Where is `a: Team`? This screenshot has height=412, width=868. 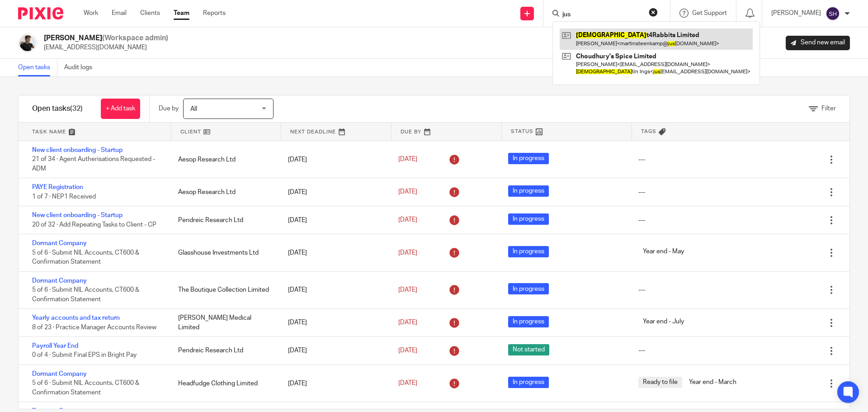 a: Team is located at coordinates (181, 13).